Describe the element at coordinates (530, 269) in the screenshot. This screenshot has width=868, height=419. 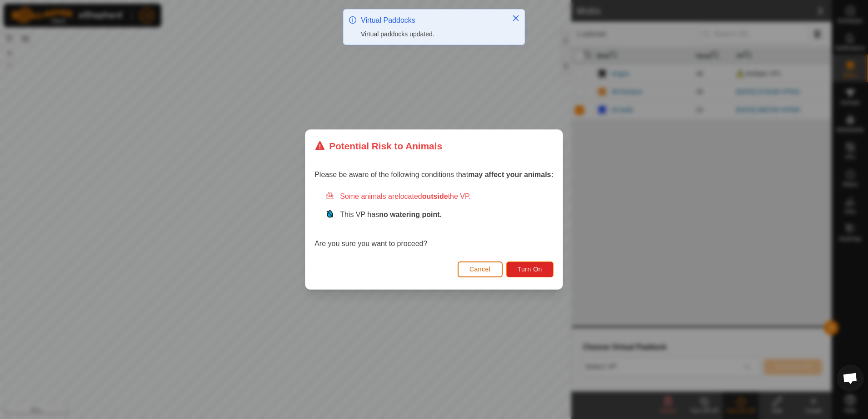
I see `button: Turn On` at that location.